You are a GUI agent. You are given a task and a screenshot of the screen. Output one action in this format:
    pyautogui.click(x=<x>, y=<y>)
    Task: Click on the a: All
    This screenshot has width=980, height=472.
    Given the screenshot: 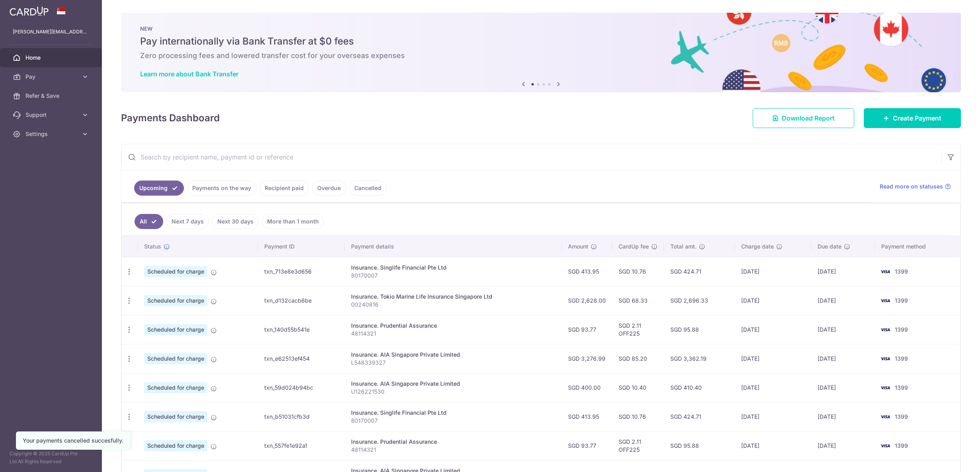 What is the action you would take?
    pyautogui.click(x=149, y=222)
    